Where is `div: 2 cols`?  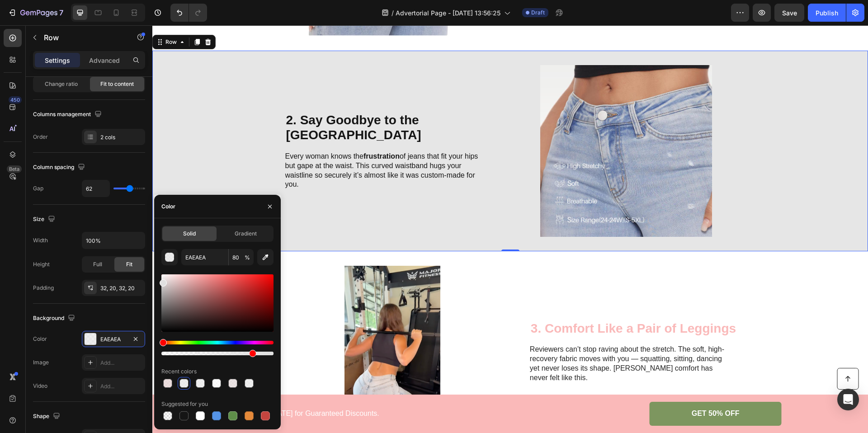
div: 2 cols is located at coordinates (121, 138).